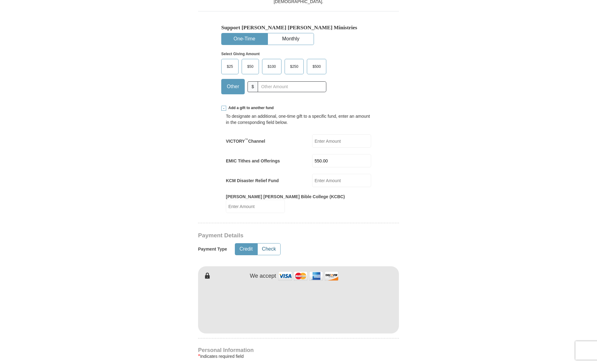  Describe the element at coordinates (277, 235) in the screenshot. I see `h3: Payment Details` at that location.